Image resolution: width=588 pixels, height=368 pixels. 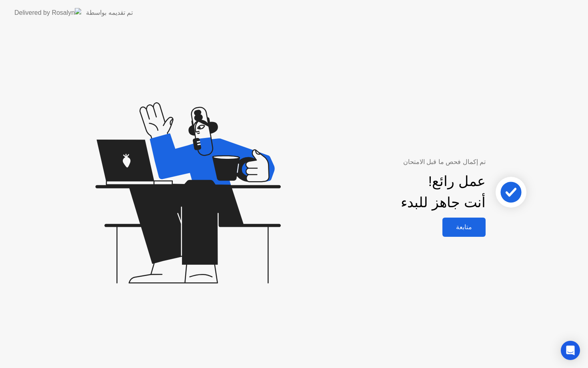 I want to click on div: عمل رائع! أنت جاهز للبدء, so click(x=443, y=192).